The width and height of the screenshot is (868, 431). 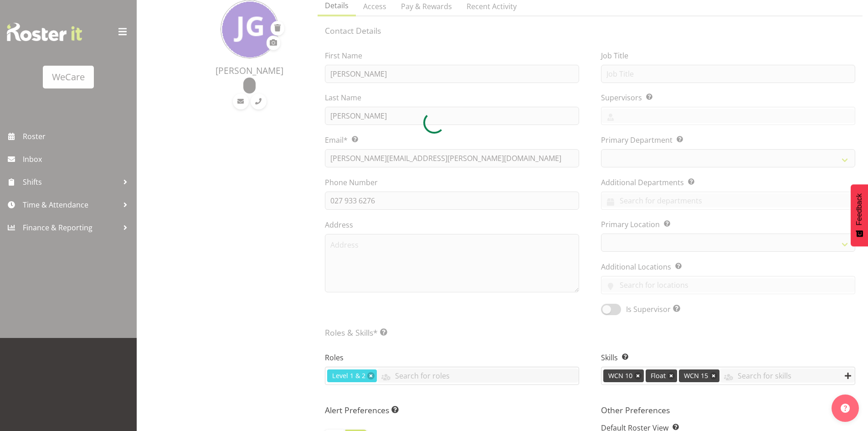 I want to click on span: Feedback, so click(x=860, y=210).